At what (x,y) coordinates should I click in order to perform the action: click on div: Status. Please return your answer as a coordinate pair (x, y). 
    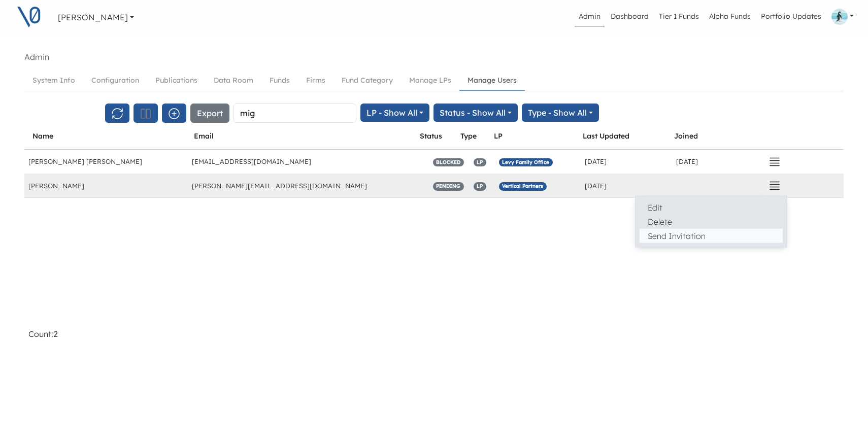
    Looking at the image, I should click on (431, 136).